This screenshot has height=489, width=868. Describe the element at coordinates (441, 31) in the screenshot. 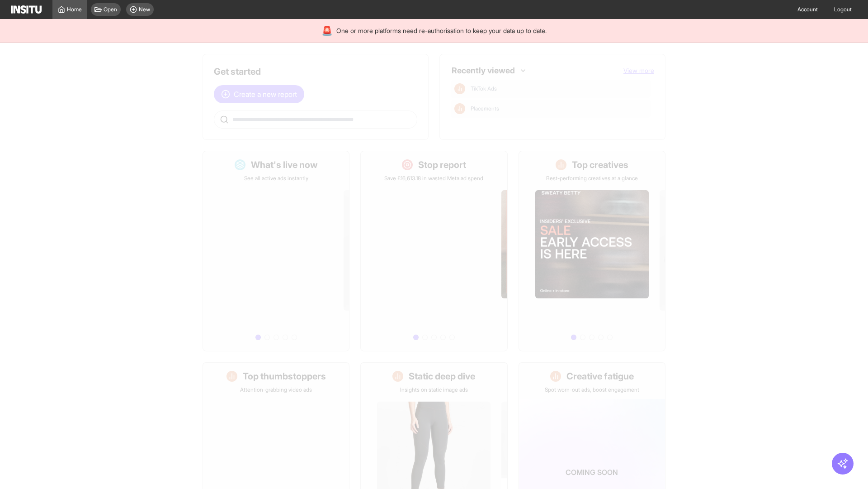

I see `span: One or more platforms need re-authorisation to keep your data up to date.` at that location.